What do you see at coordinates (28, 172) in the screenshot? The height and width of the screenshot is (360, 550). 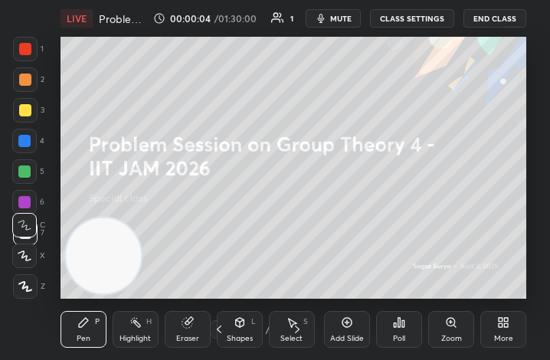 I see `div: 5` at bounding box center [28, 172].